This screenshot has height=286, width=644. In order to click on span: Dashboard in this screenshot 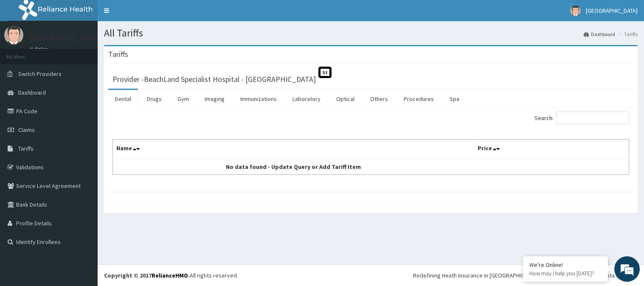, I will do `click(32, 93)`.